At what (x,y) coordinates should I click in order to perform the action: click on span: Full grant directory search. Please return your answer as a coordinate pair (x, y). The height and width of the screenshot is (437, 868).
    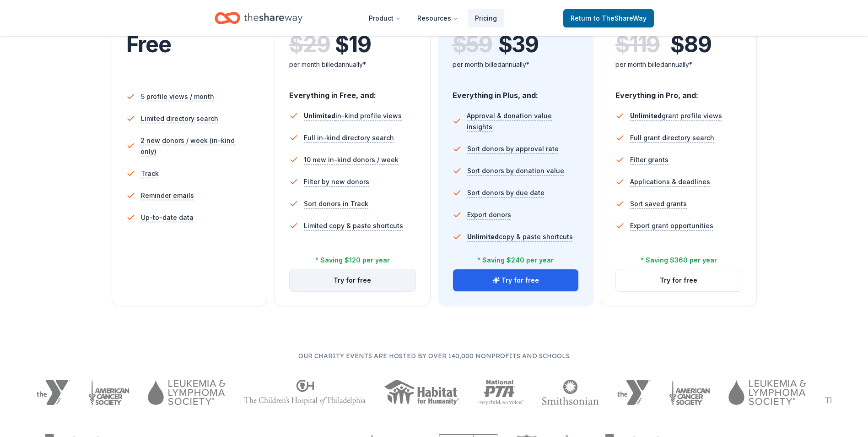
    Looking at the image, I should click on (672, 138).